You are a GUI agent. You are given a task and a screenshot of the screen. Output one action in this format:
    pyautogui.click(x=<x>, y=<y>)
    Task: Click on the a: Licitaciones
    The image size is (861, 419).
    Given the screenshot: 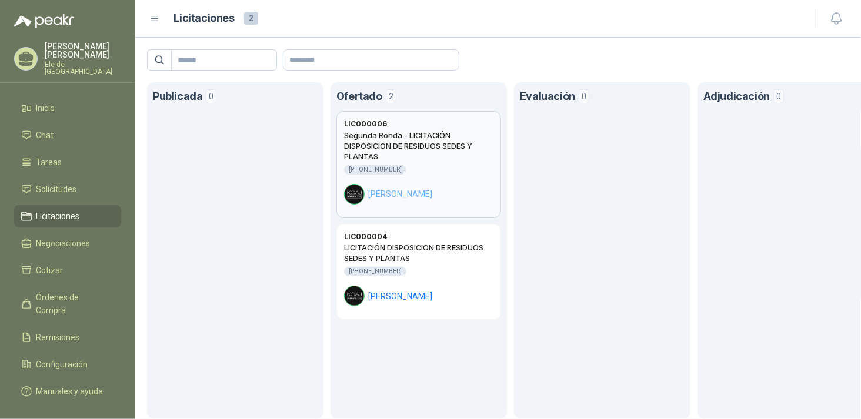 What is the action you would take?
    pyautogui.click(x=68, y=216)
    